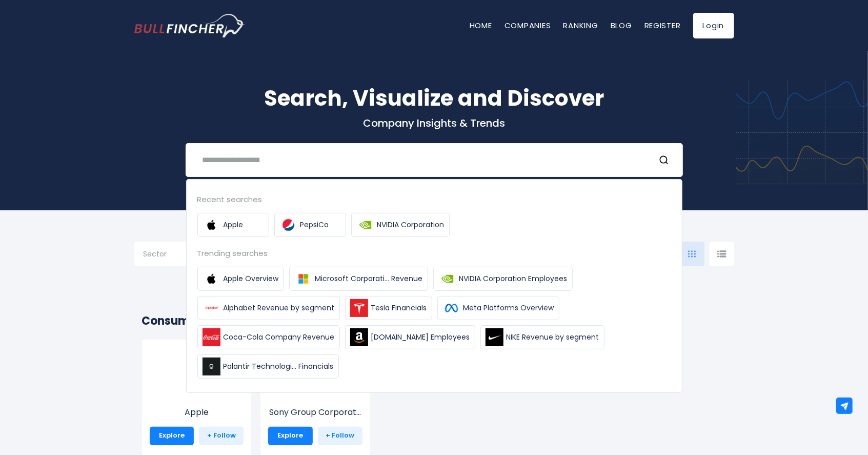 This screenshot has height=455, width=868. What do you see at coordinates (196, 376) in the screenshot?
I see `img: AAPL.png` at bounding box center [196, 376].